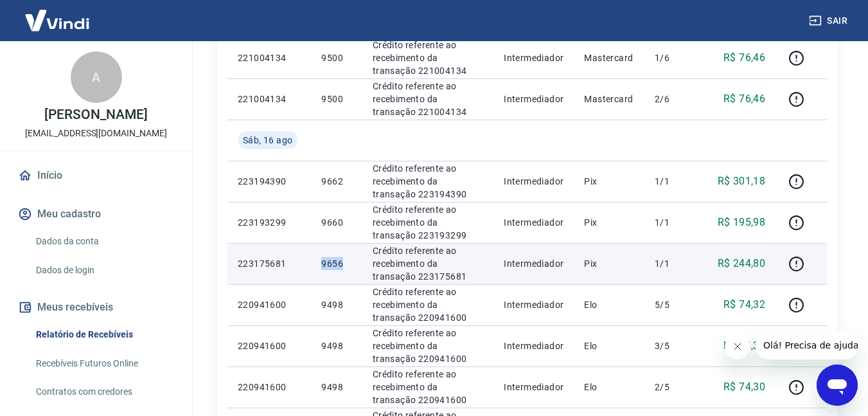  What do you see at coordinates (96, 307) in the screenshot?
I see `button: Meus recebíveis` at bounding box center [96, 307].